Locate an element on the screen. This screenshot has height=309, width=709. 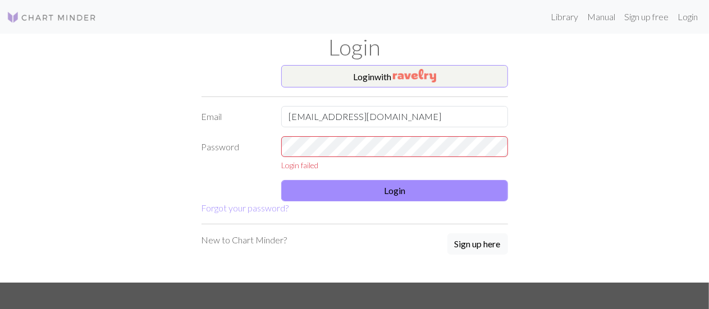
a: Forgot your password? is located at coordinates (245, 208).